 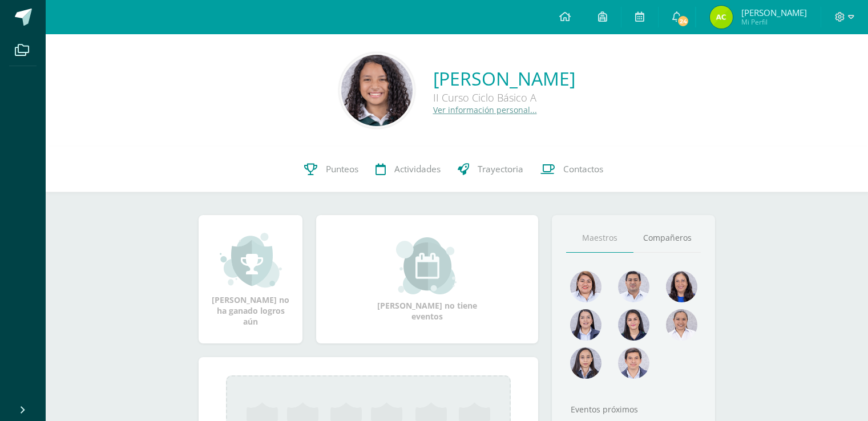 I want to click on img: 4aef44b995f79eb6d25e8fea3fba8193.png, so click(x=681, y=286).